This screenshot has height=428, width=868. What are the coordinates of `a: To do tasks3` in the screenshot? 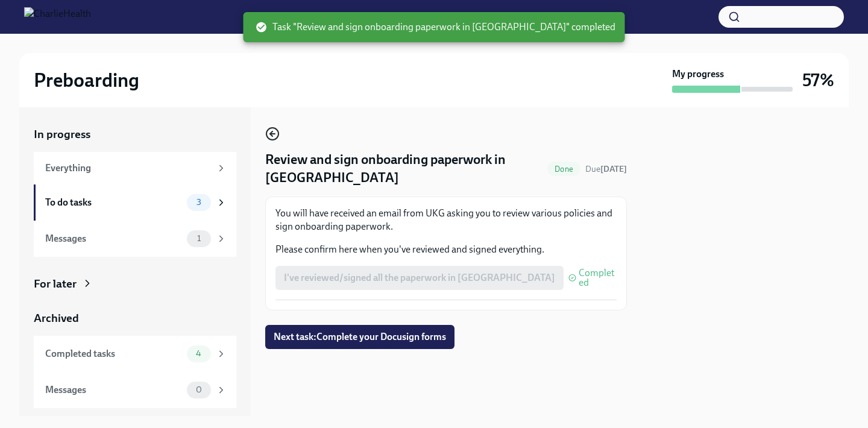 It's located at (135, 203).